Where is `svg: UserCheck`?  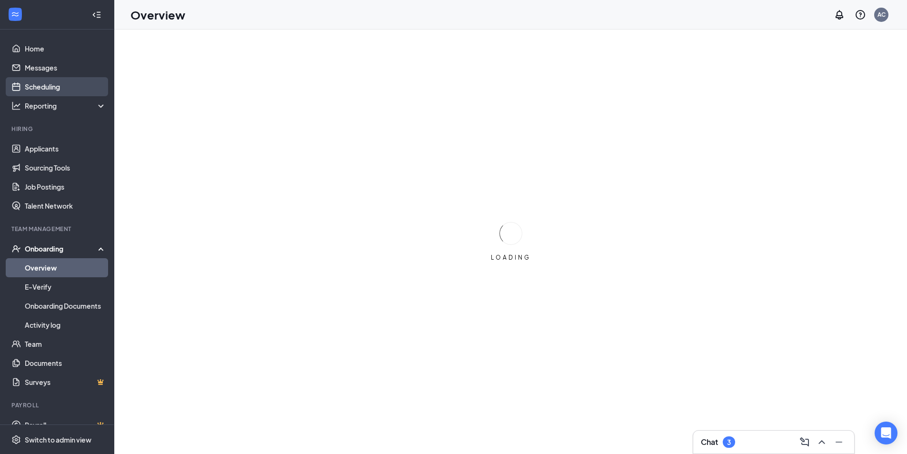 svg: UserCheck is located at coordinates (16, 249).